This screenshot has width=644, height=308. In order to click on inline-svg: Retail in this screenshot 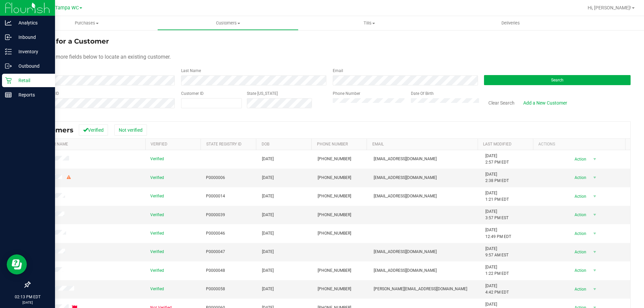, I will do `click(9, 80)`.